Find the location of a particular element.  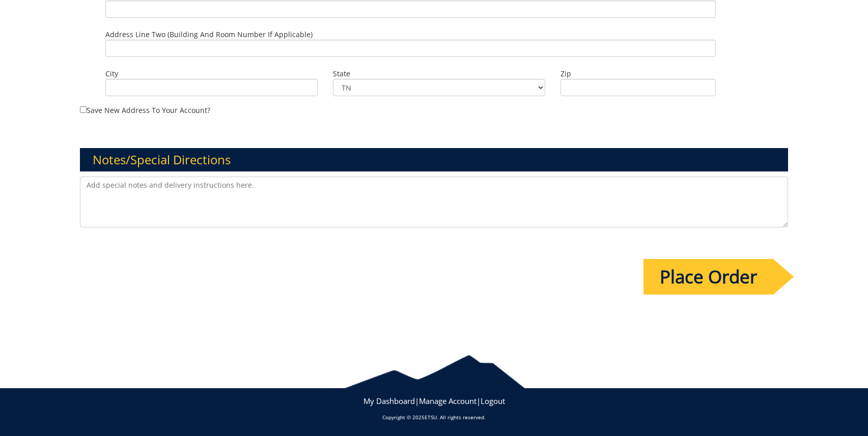

input: Address Line One is located at coordinates (410, 9).